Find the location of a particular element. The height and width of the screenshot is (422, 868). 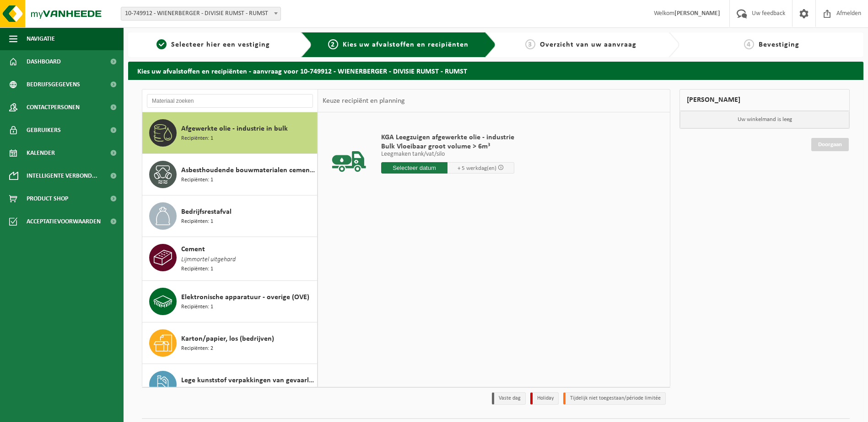

span: 1 is located at coordinates (161, 44).